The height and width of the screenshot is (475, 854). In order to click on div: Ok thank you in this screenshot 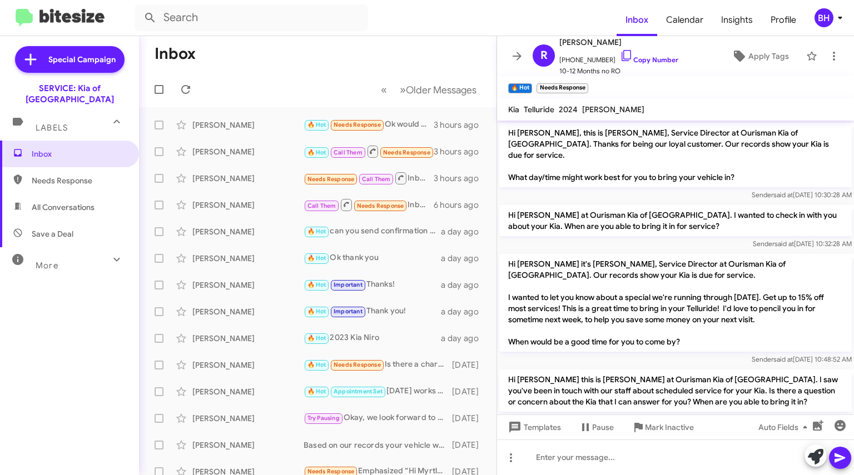, I will do `click(372, 258)`.